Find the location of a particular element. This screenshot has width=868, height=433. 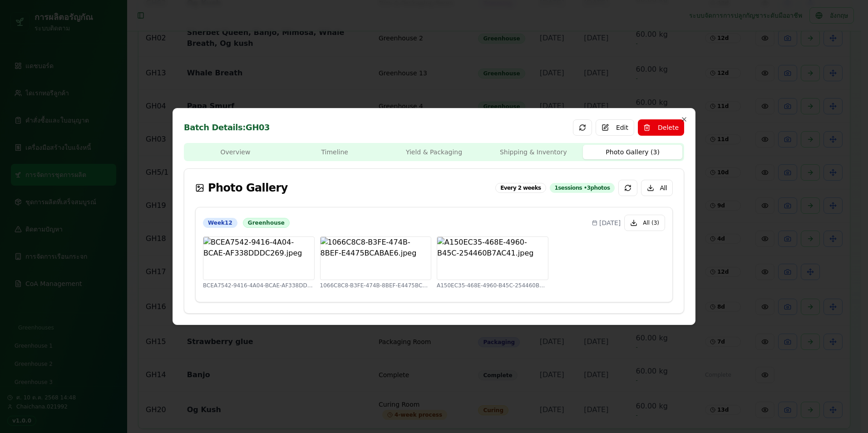

button: All (3) is located at coordinates (644, 223).